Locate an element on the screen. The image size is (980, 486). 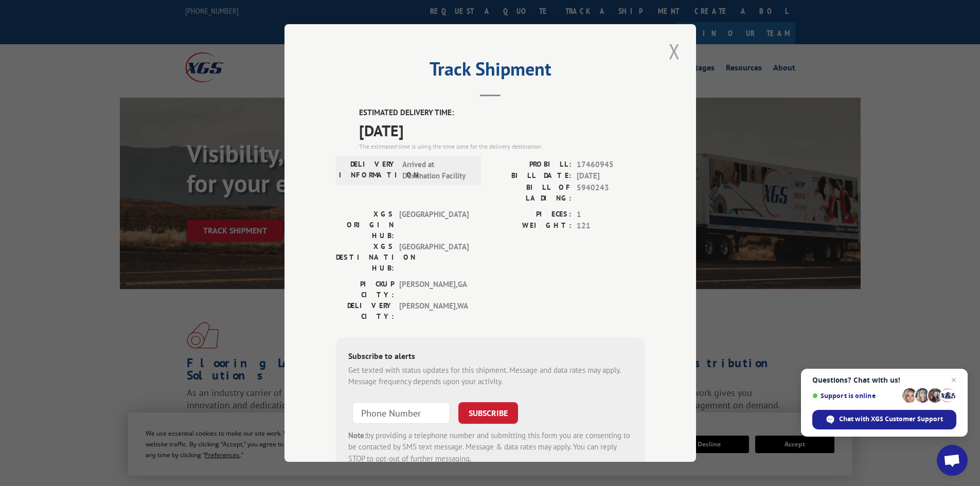
span: Questions? Chat with us! is located at coordinates (884, 380).